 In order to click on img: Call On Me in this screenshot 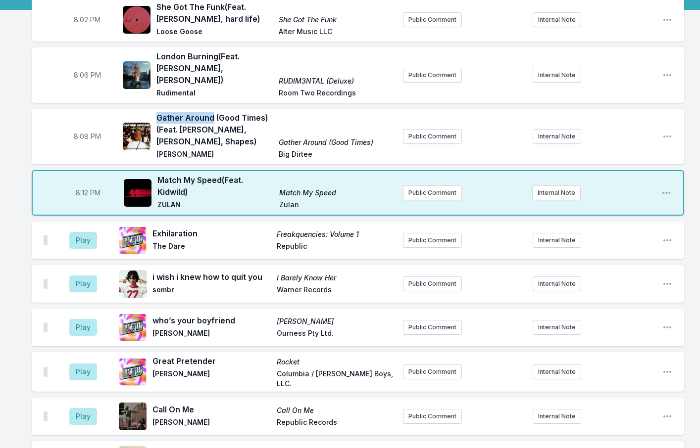, I will do `click(133, 417)`.